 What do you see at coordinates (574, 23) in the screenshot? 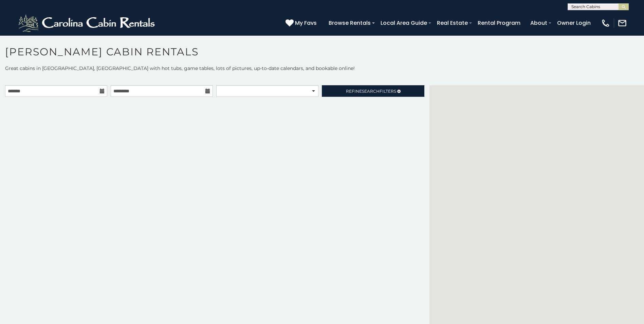
I see `a: Owner Login` at bounding box center [574, 23].